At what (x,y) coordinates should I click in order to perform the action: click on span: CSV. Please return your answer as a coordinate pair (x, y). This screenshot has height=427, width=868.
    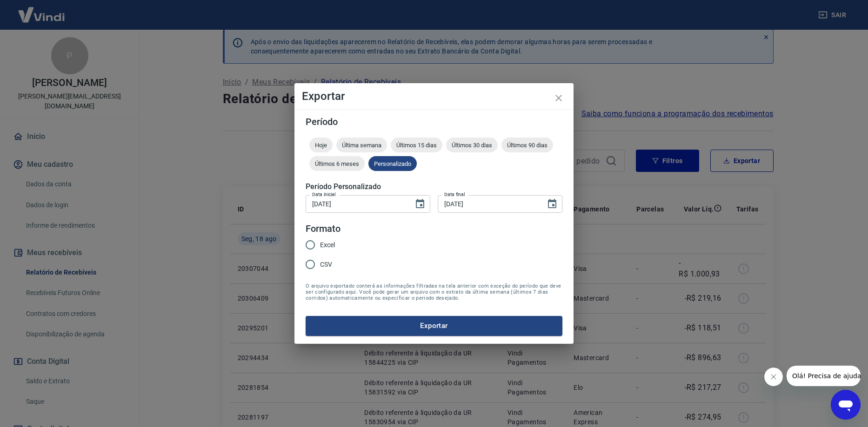
    Looking at the image, I should click on (326, 265).